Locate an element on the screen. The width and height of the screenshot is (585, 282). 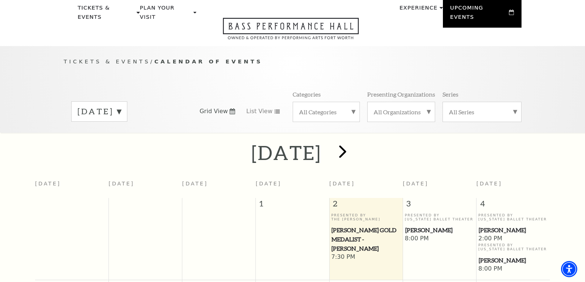
a: Open this option is located at coordinates (291, 32).